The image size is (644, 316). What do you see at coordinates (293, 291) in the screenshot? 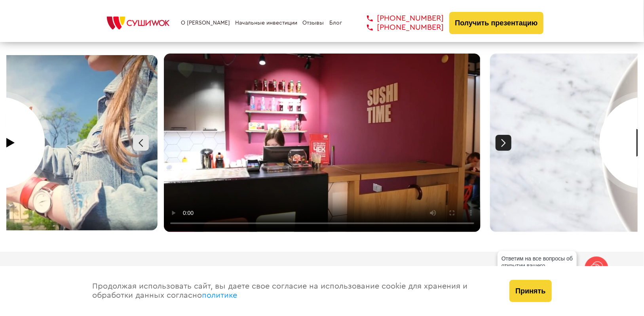
I see `div: Продолжая использовать сайт, вы даете свое согласие на использование cookie для хранения и обрабо...` at bounding box center [293, 291].